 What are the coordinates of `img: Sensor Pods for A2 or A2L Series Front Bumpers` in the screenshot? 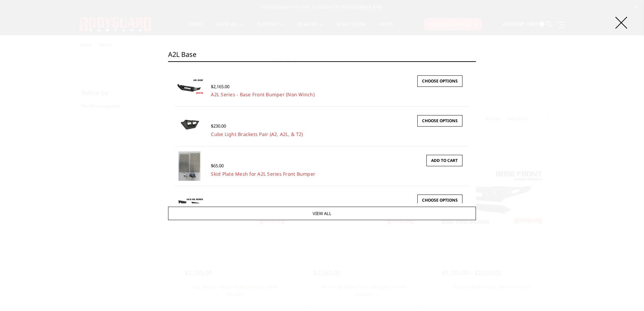 It's located at (189, 206).